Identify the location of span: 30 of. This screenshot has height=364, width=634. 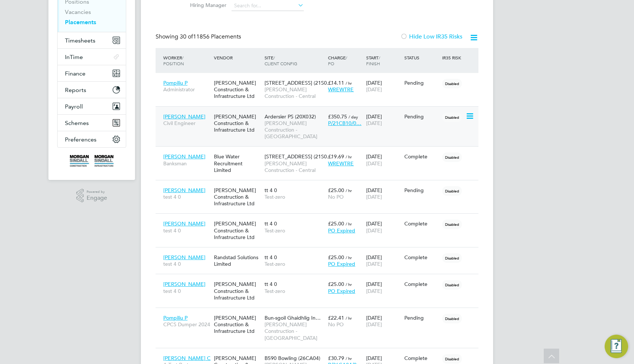
(187, 37).